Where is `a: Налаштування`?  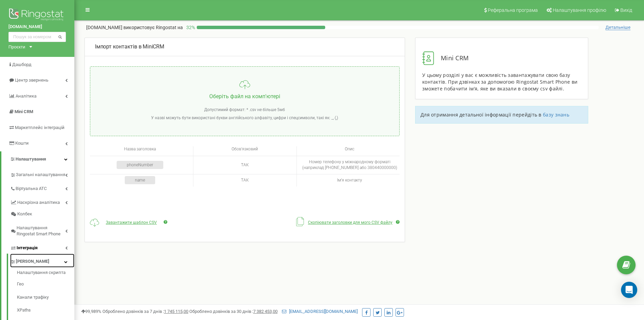 a: Налаштування is located at coordinates (38, 159).